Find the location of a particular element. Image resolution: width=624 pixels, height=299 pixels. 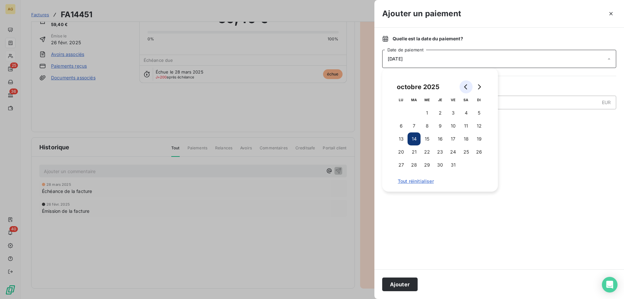

button: 6 is located at coordinates (401, 126).